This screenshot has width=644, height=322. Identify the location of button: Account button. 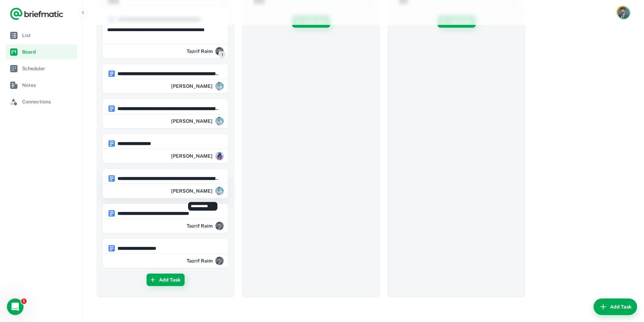
(623, 12).